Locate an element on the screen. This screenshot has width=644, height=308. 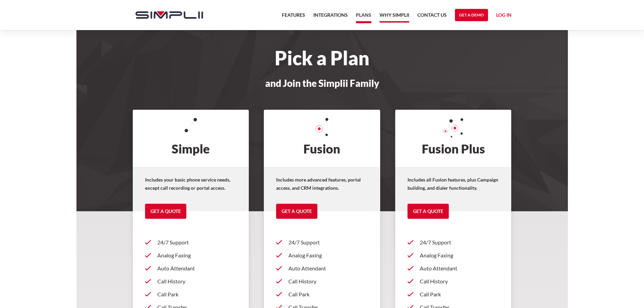
h2: Simple is located at coordinates (191, 138).